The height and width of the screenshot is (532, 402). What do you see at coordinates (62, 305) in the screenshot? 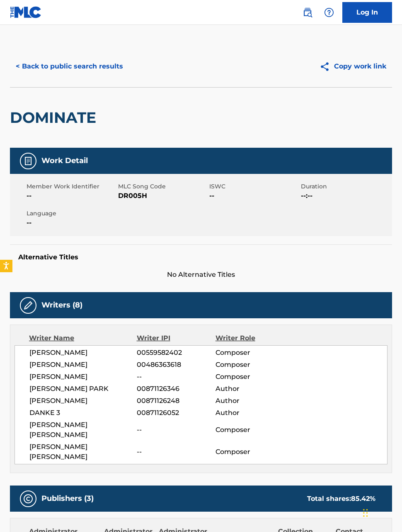
I see `h5: Writers (8)` at bounding box center [62, 305].